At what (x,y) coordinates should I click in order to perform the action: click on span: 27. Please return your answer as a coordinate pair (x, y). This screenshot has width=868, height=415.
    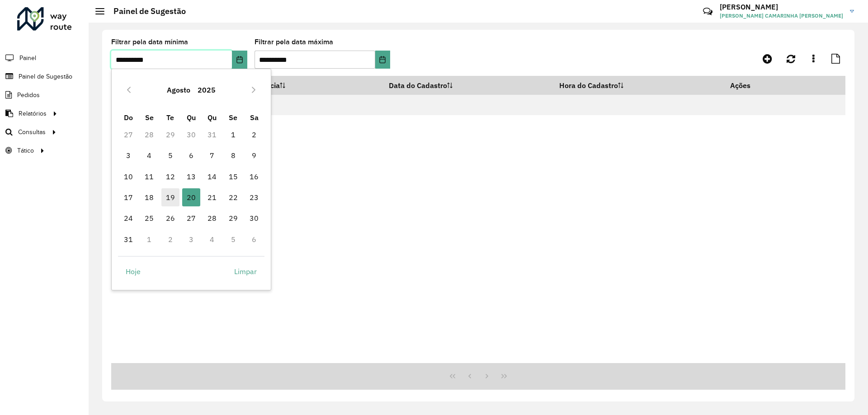
    Looking at the image, I should click on (191, 218).